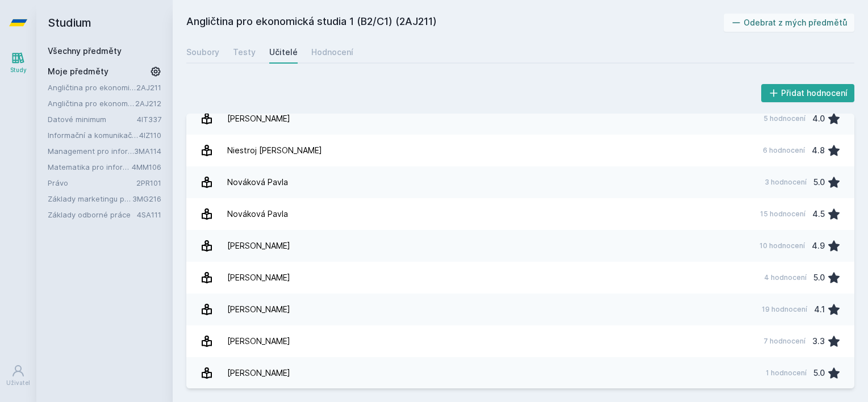  What do you see at coordinates (818, 119) in the screenshot?
I see `div: 4.0` at bounding box center [818, 119].